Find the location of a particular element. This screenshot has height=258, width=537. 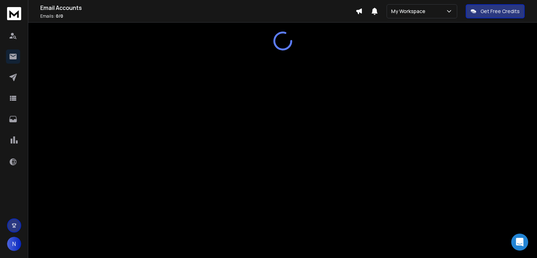

button: N is located at coordinates (14, 244).